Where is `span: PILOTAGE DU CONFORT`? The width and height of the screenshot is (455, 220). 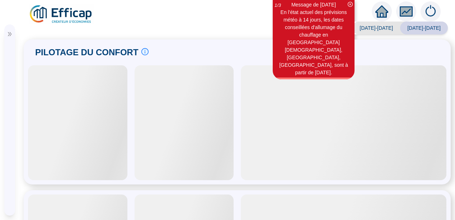
span: PILOTAGE DU CONFORT is located at coordinates (87, 52).